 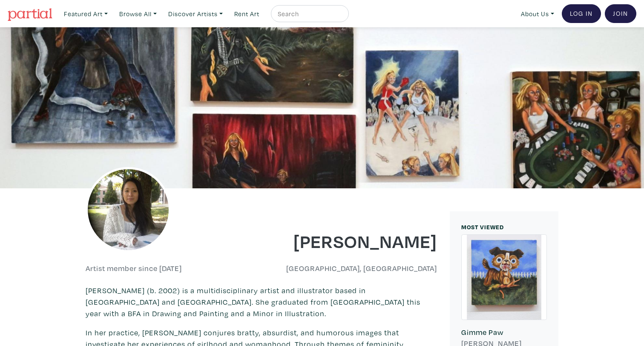 I want to click on a: Browse All, so click(x=138, y=14).